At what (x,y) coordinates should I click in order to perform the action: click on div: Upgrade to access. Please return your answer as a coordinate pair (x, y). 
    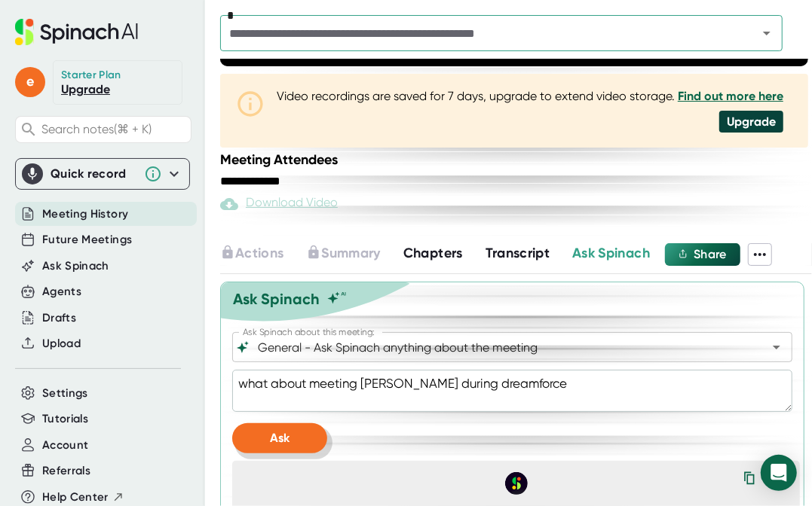
    Looking at the image, I should click on (354, 254).